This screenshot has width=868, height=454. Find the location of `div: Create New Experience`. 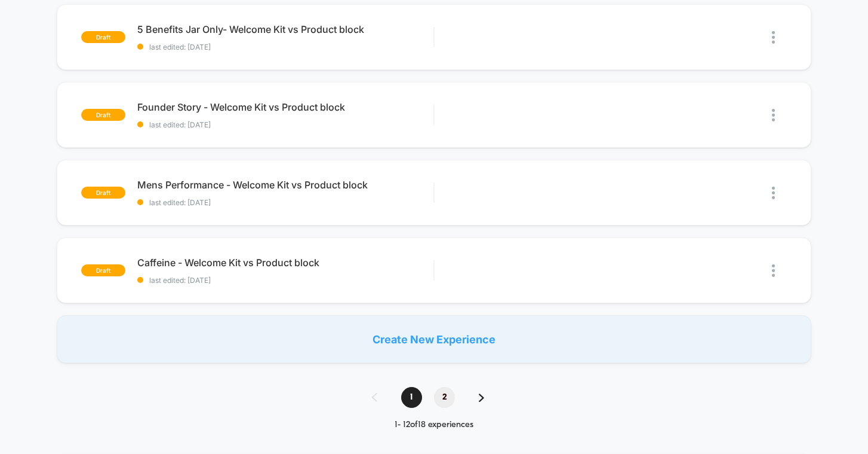

div: Create New Experience is located at coordinates (434, 339).